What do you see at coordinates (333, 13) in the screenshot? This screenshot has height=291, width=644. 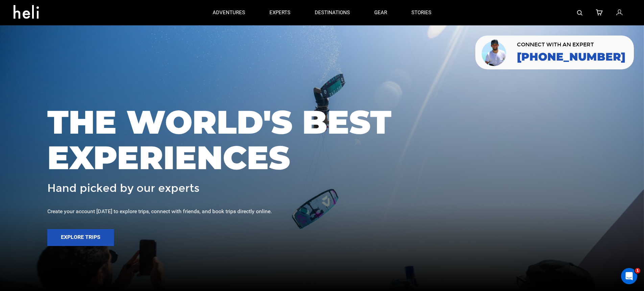 I see `p: destinations` at bounding box center [333, 13].